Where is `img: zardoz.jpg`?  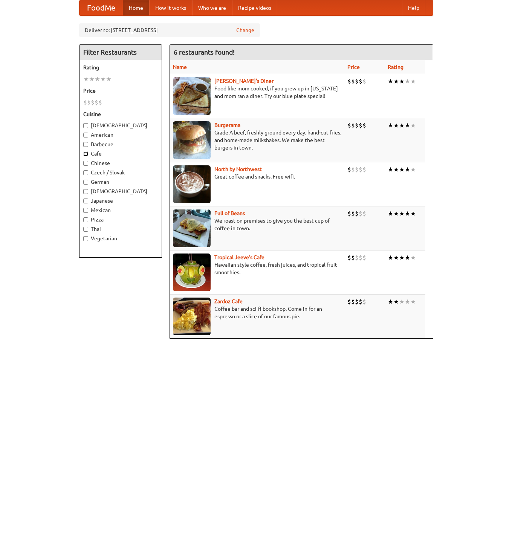
img: zardoz.jpg is located at coordinates (192, 317).